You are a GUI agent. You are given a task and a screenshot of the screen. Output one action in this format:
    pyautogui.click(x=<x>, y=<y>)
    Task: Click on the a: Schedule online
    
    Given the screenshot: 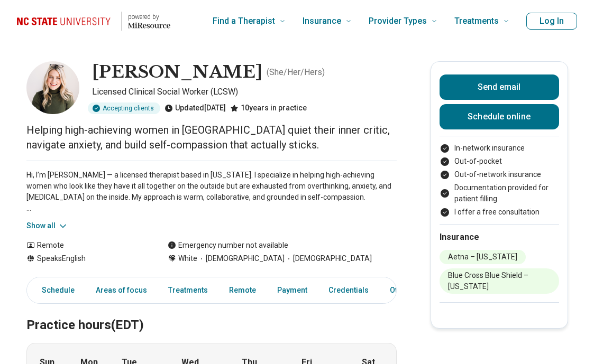 What is the action you would take?
    pyautogui.click(x=500, y=117)
    